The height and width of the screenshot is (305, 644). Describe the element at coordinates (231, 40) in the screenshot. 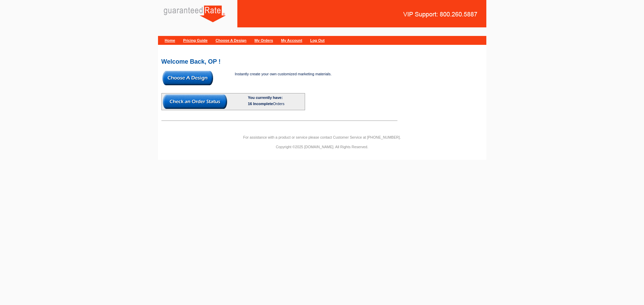

I see `a: Choose A Design` at that location.